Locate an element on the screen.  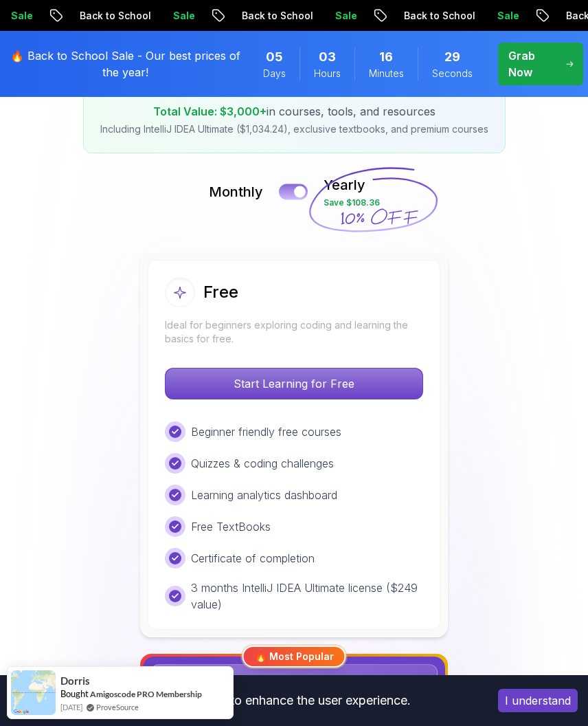
p: Grab Now is located at coordinates (532, 64).